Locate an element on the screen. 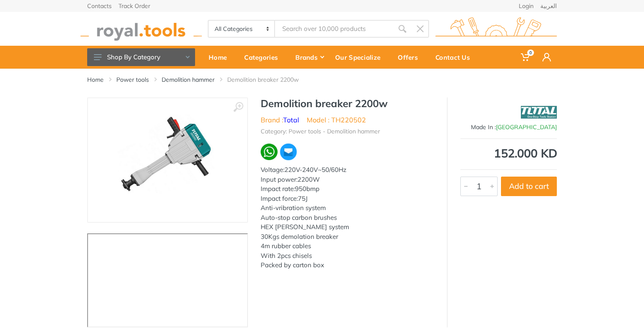 This screenshot has width=644, height=335. div: Impact rate:950bmp is located at coordinates (347, 189).